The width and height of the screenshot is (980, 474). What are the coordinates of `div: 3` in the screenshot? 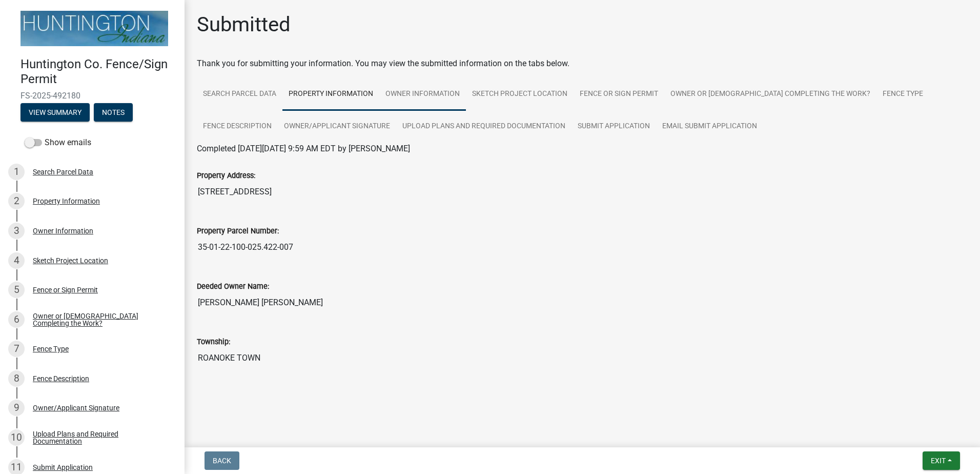 It's located at (16, 231).